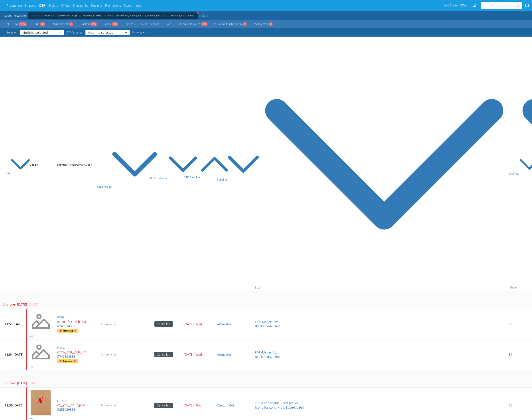 The width and height of the screenshot is (532, 420). I want to click on a: Date, so click(18, 173).